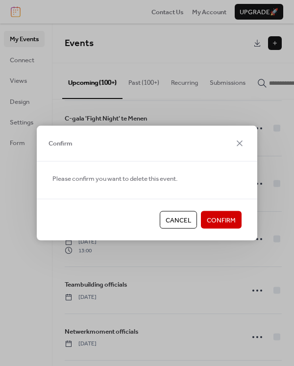 This screenshot has height=366, width=294. I want to click on button: Confirm, so click(221, 220).